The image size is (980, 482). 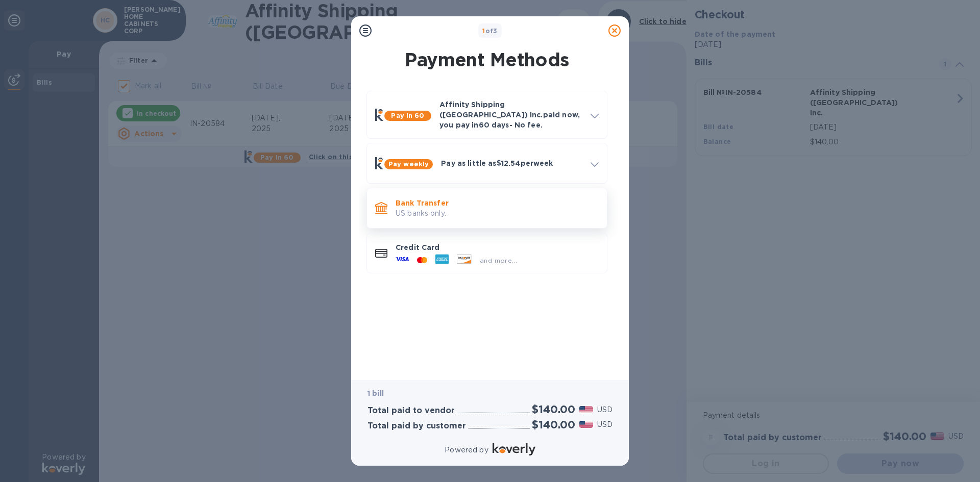 What do you see at coordinates (417, 426) in the screenshot?
I see `h3: Total paid by customer` at bounding box center [417, 426].